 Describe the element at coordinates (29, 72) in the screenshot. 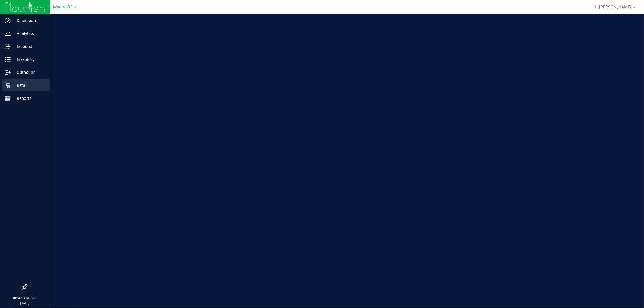

I see `p: Outbound` at that location.